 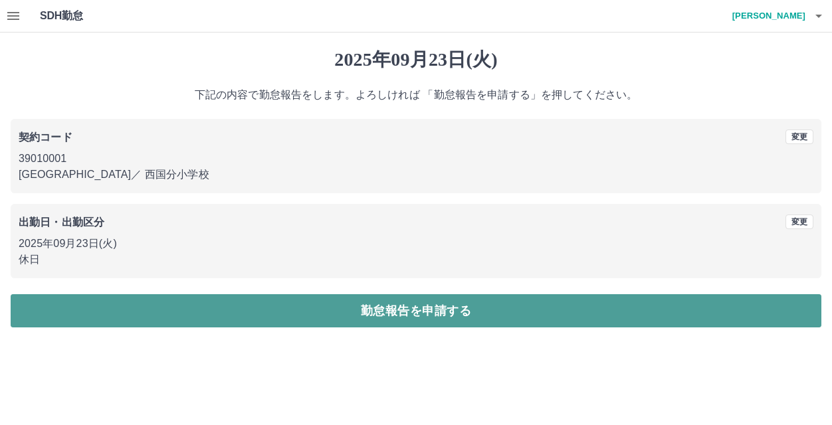 What do you see at coordinates (416, 244) in the screenshot?
I see `p: 2025年09月23日(火)` at bounding box center [416, 244].